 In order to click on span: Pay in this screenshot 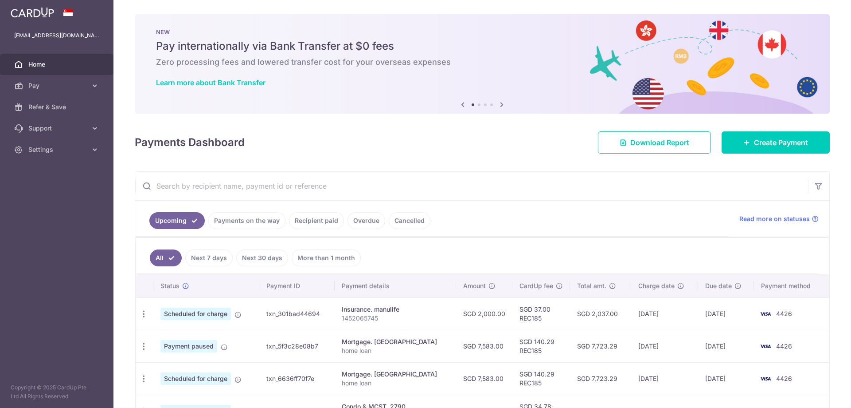, I will do `click(58, 86)`.